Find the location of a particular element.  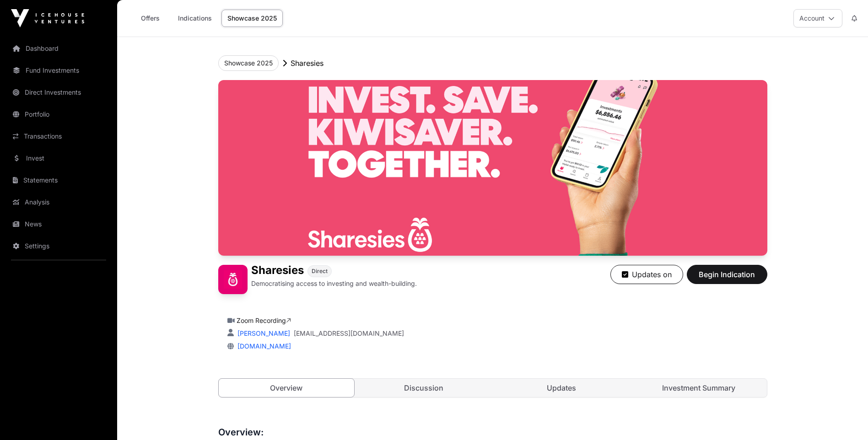

a: Overview is located at coordinates (286, 387).